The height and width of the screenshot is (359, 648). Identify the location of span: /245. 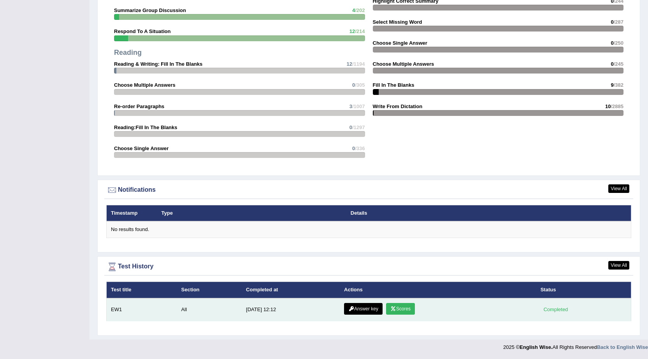
(618, 64).